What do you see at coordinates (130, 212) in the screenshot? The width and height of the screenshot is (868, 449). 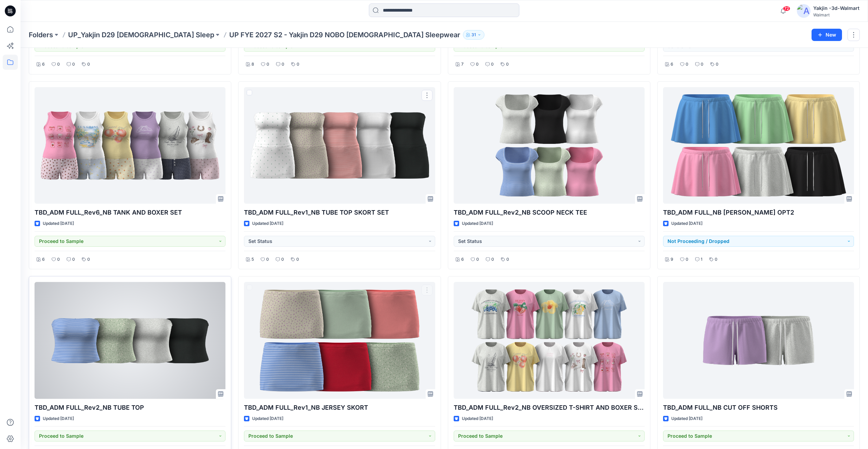 I see `p: TBD_ADM FULL_Rev6_NB TANK AND BOXER SET` at bounding box center [130, 212].